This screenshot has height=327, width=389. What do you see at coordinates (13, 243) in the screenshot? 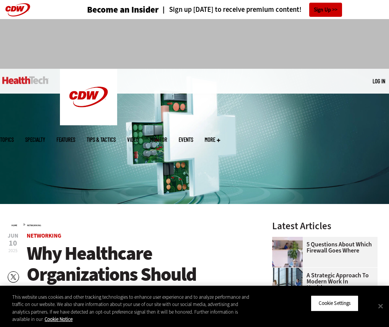
I see `span: 10` at bounding box center [13, 243].